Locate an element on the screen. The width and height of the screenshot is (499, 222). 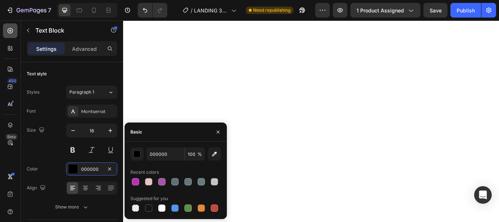
div: Align is located at coordinates (37, 188).